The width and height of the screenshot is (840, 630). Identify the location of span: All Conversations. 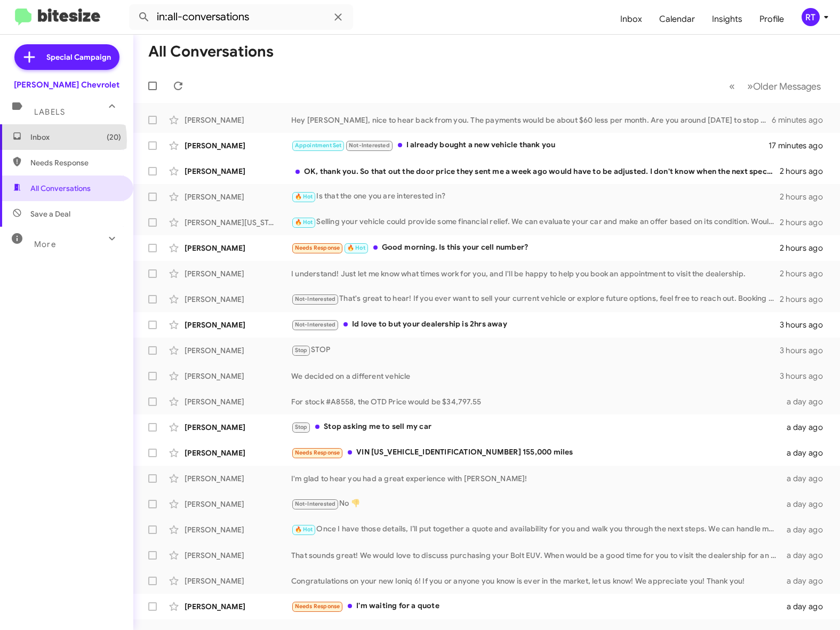
(60, 189).